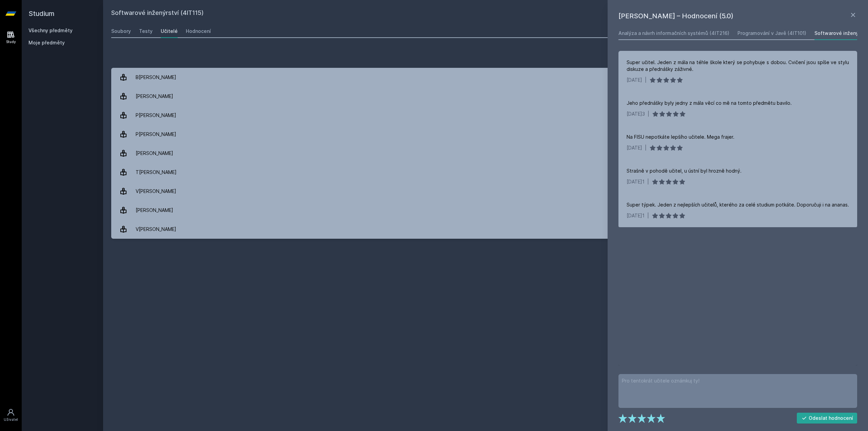 This screenshot has width=868, height=431. I want to click on div: Strašně v pohodě učitel, u ústní byl hrozně hodný., so click(684, 171).